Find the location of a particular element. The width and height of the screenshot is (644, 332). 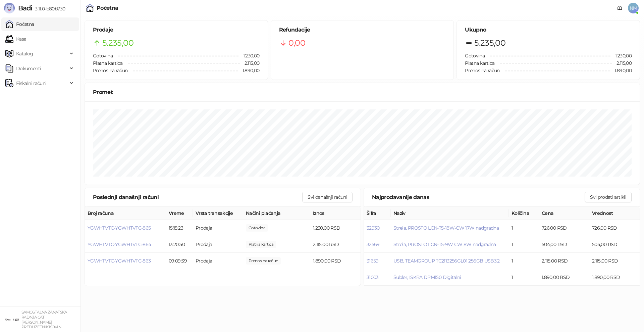

span: Katalog is located at coordinates (25, 54).